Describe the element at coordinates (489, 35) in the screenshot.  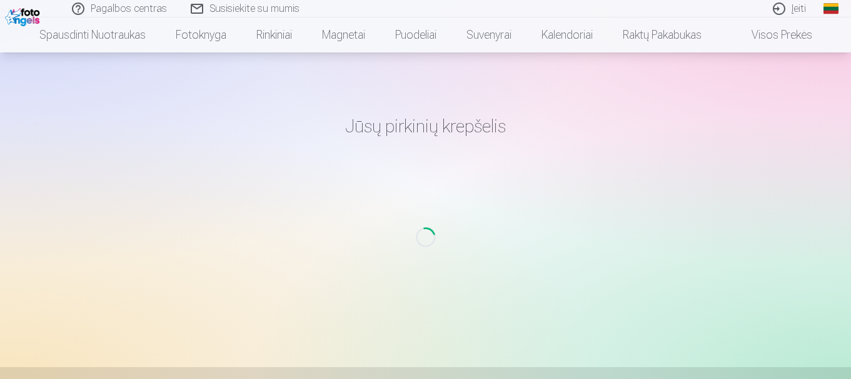
I see `a: Suvenyrai` at that location.